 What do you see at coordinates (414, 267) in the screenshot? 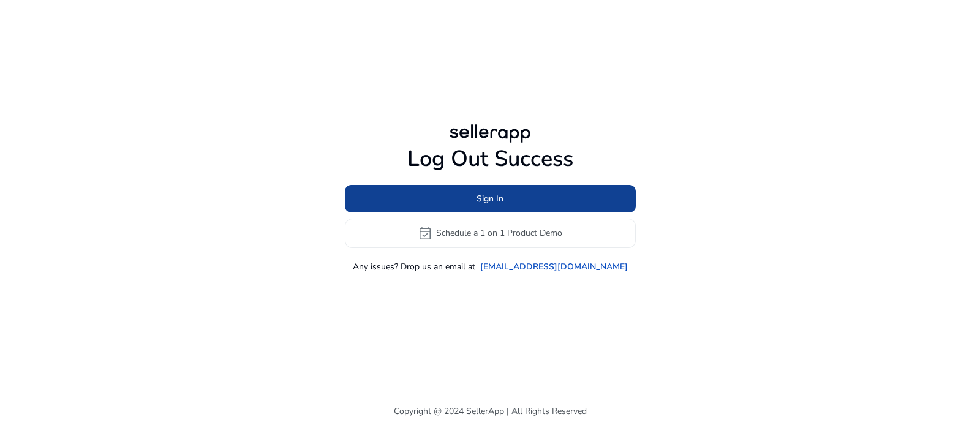
I see `p: Any issues? Drop us an email at` at bounding box center [414, 267].